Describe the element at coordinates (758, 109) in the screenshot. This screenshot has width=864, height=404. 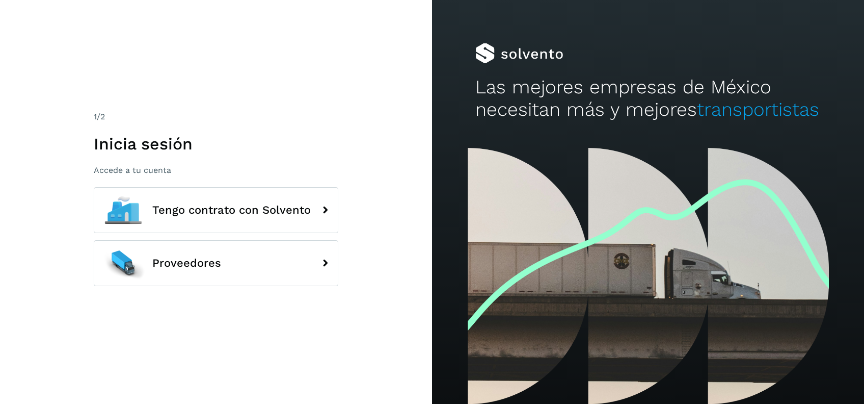
I see `span: transportistas` at that location.